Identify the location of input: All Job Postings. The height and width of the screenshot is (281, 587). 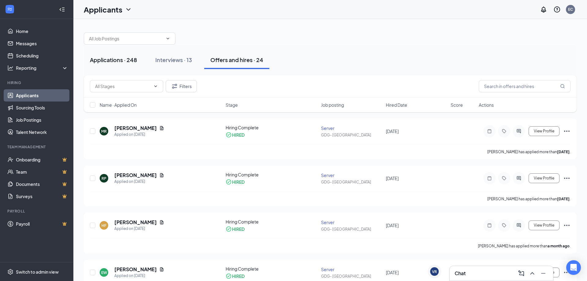
(126, 38).